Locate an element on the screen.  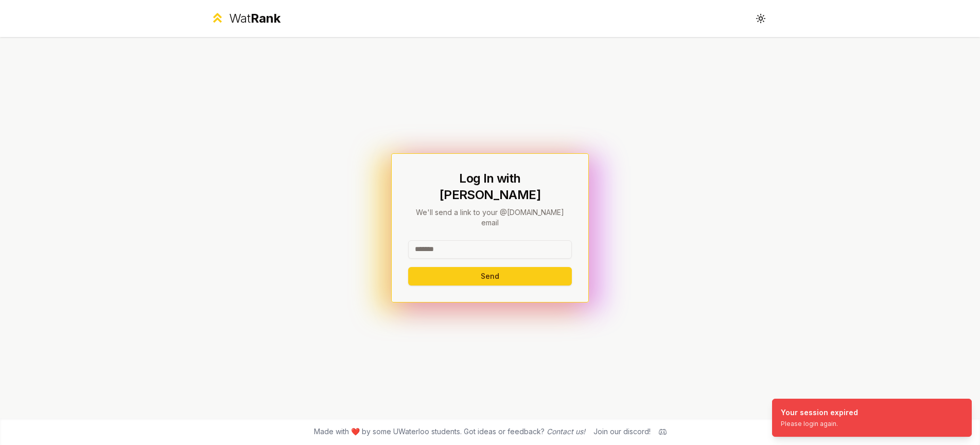
span: Rank is located at coordinates (266, 18).